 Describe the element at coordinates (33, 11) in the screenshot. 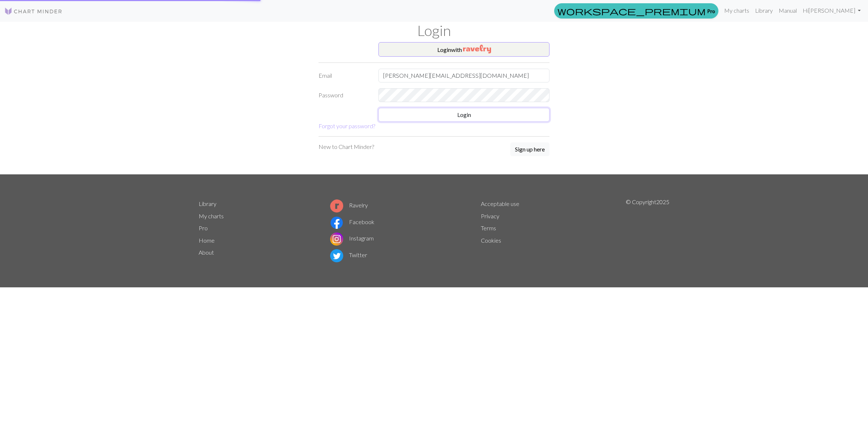

I see `img: Logo` at that location.